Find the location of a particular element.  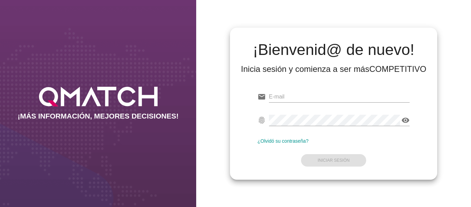

strong: COMPETITIVO is located at coordinates (398, 69).